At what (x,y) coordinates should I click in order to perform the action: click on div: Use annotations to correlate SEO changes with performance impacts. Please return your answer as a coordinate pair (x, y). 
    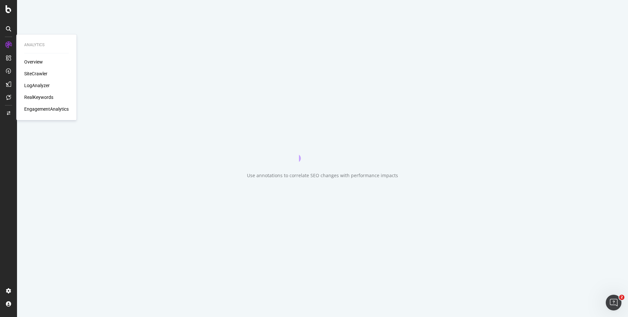
    Looking at the image, I should click on (323, 175).